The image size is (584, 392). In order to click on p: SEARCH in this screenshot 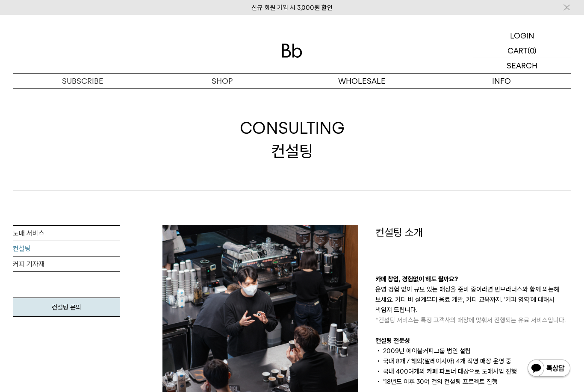, I will do `click(522, 65)`.